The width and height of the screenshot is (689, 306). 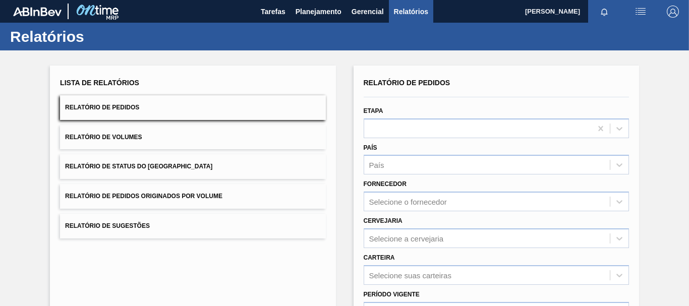 I want to click on img: Logout, so click(x=673, y=12).